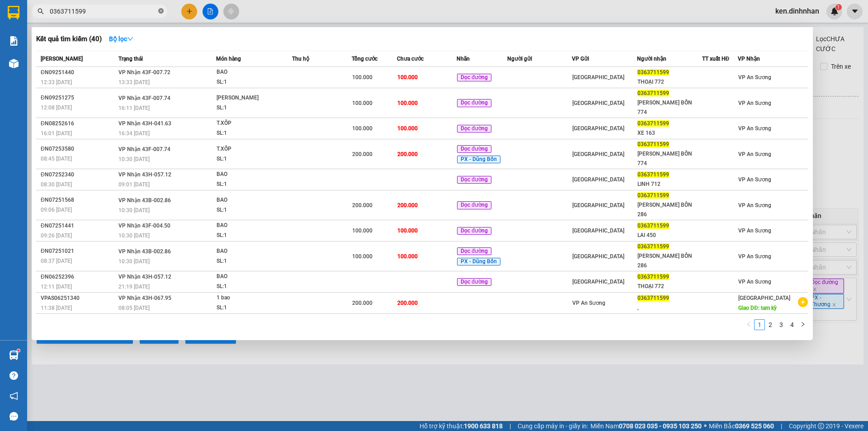 Image resolution: width=868 pixels, height=431 pixels. I want to click on span: down, so click(130, 39).